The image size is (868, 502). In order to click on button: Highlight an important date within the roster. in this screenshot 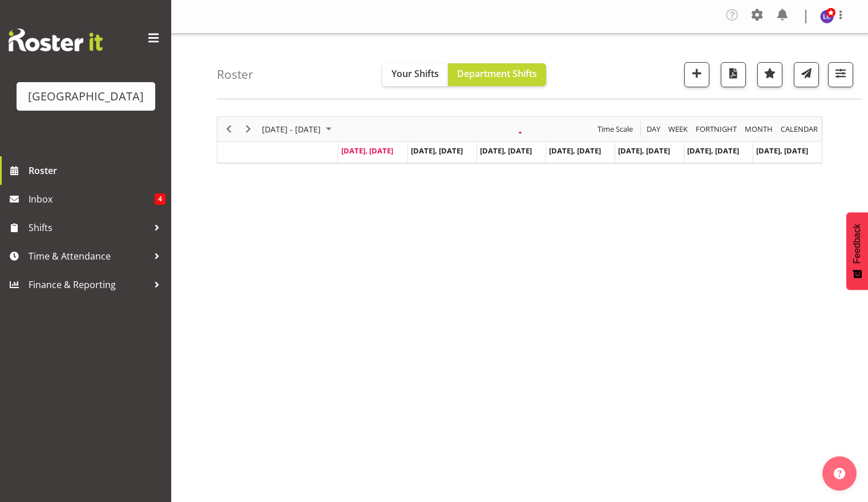, I will do `click(770, 75)`.